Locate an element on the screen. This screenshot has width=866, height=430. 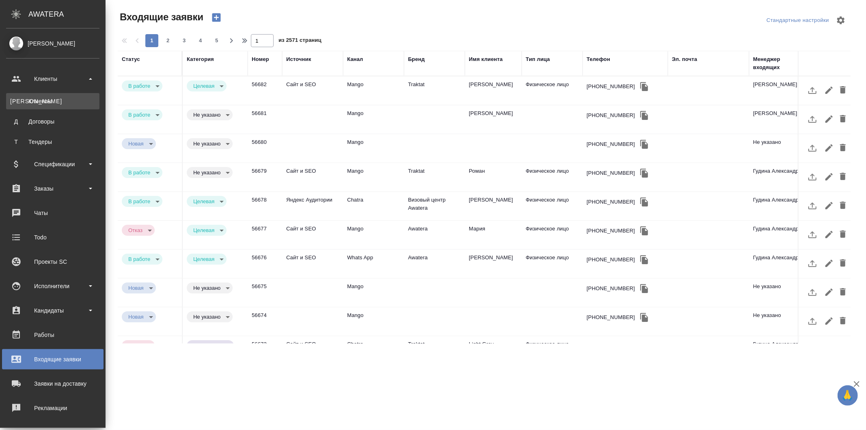
td: 56676 is located at coordinates (265, 264).